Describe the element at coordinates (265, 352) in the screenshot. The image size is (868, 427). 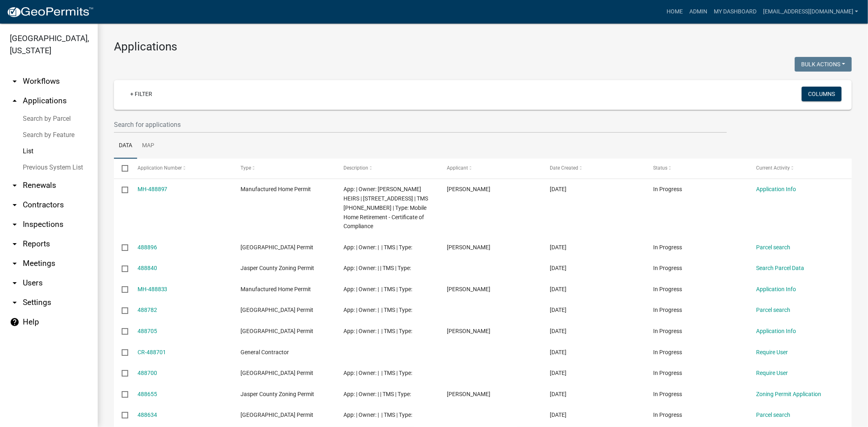
I see `span: General Contractor` at that location.